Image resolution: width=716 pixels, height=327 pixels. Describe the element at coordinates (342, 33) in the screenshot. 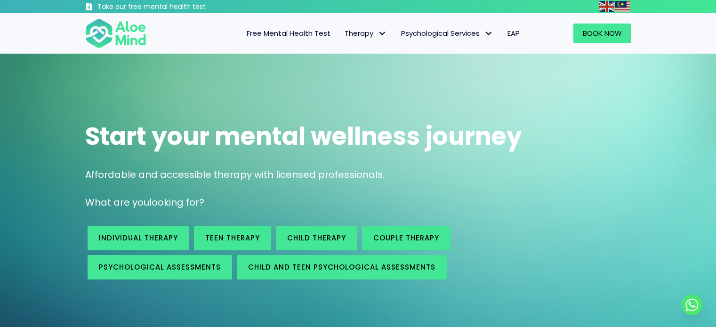

I see `nav: Menu` at that location.